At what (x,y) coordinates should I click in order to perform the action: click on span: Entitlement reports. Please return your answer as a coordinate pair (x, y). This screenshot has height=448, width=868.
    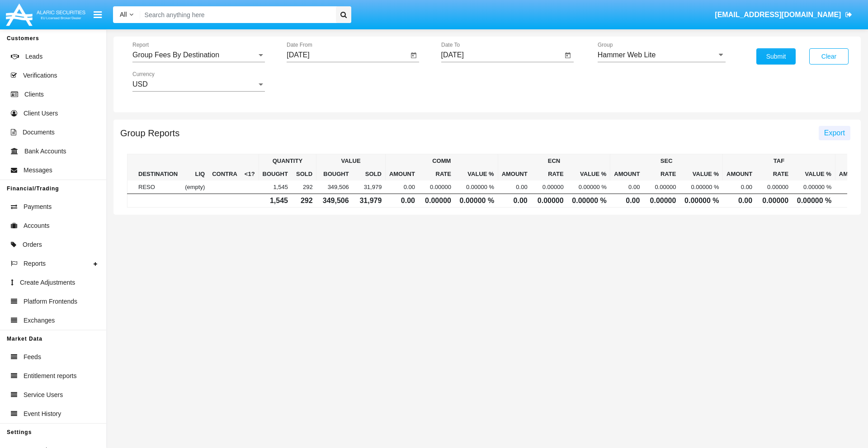
    Looking at the image, I should click on (50, 377).